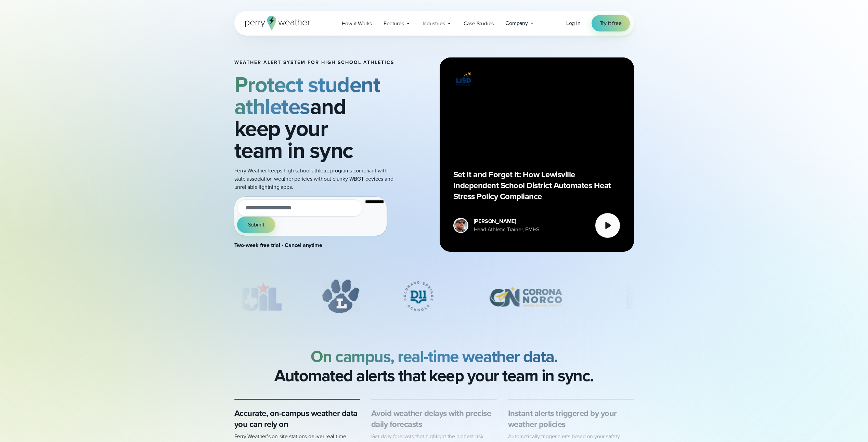  Describe the element at coordinates (418, 296) in the screenshot. I see `img: Colorado-Springs-School-District.svg` at that location.